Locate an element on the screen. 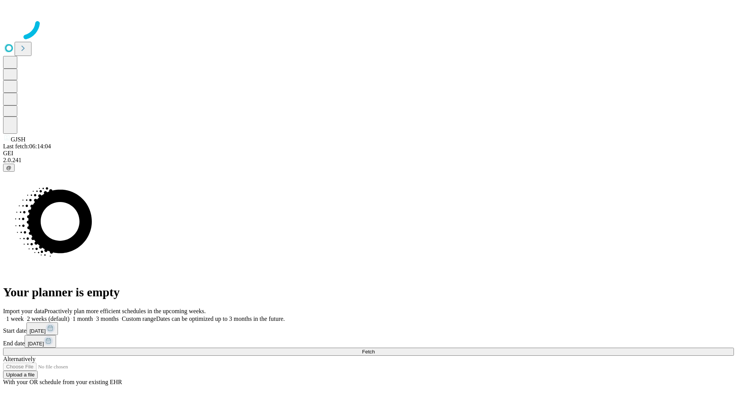 This screenshot has height=414, width=737. div: GEI is located at coordinates (368, 154).